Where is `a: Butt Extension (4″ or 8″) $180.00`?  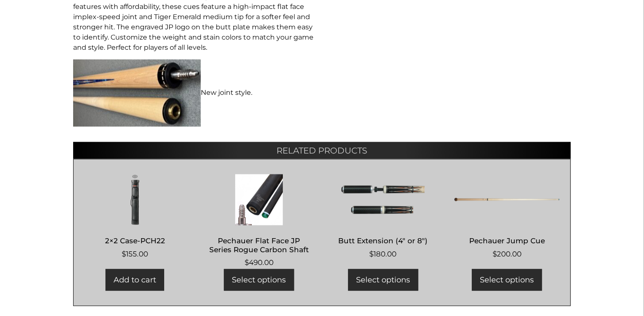 a: Butt Extension (4″ or 8″) $180.00 is located at coordinates (383, 217).